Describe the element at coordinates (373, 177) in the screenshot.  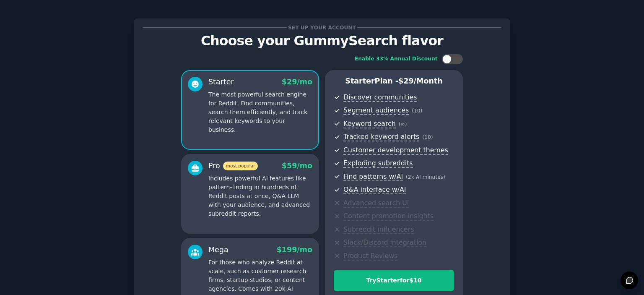
I see `span: Find patterns w/AI` at that location.